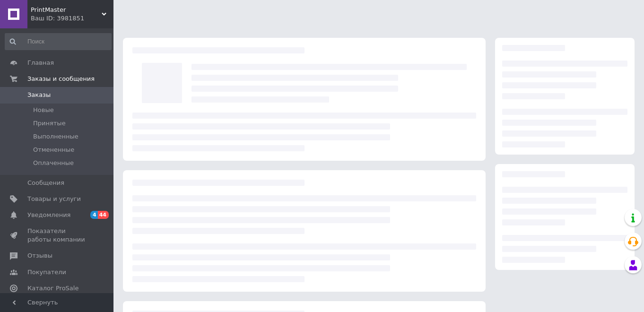 Image resolution: width=644 pixels, height=312 pixels. Describe the element at coordinates (49, 124) in the screenshot. I see `span: Принятые` at that location.